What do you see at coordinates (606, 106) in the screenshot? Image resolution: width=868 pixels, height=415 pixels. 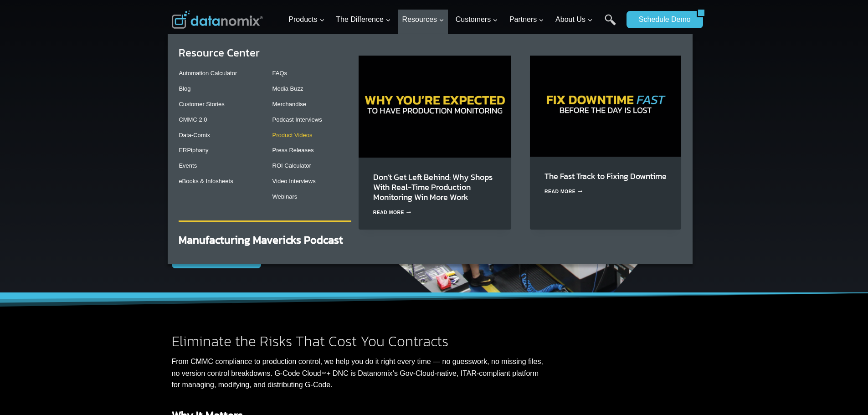 I see `img: Tackle downtime in real time. See how Datanomix Fast Track gives manufacturers instant visibility...` at bounding box center [606, 106].